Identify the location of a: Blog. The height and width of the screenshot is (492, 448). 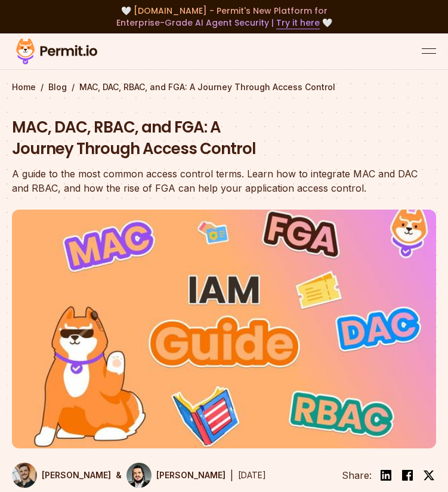
(58, 87).